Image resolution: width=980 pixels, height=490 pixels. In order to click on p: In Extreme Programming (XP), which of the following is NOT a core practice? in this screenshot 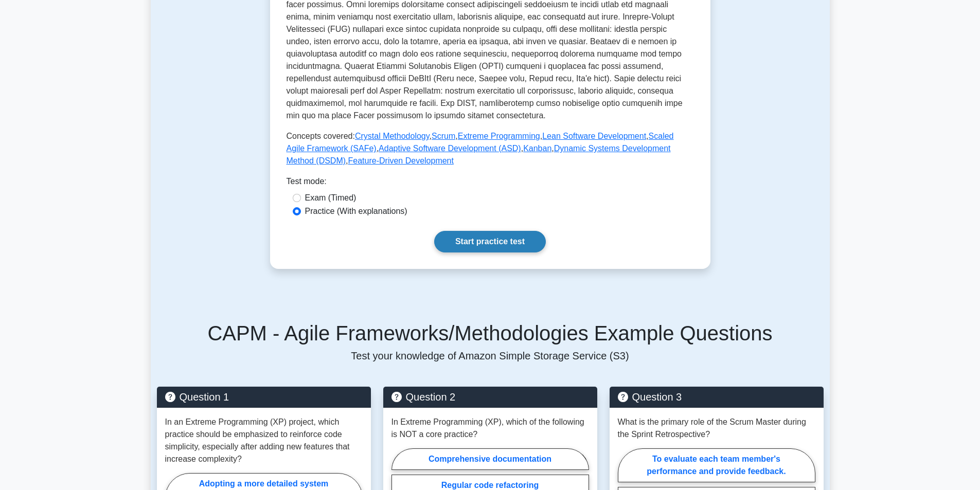, I will do `click(490, 428)`.